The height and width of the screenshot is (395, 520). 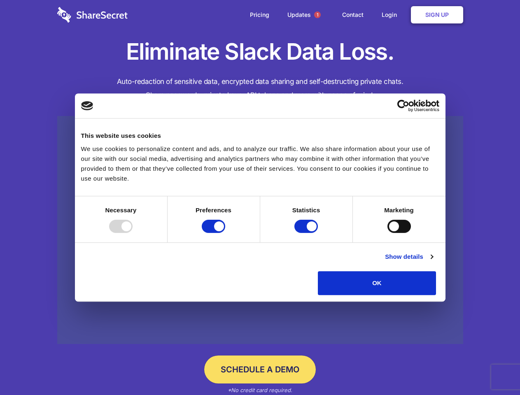 I want to click on div: We use cookies to personalize content and ads, and to analyze our traffic. We also share informat..., so click(x=260, y=164).